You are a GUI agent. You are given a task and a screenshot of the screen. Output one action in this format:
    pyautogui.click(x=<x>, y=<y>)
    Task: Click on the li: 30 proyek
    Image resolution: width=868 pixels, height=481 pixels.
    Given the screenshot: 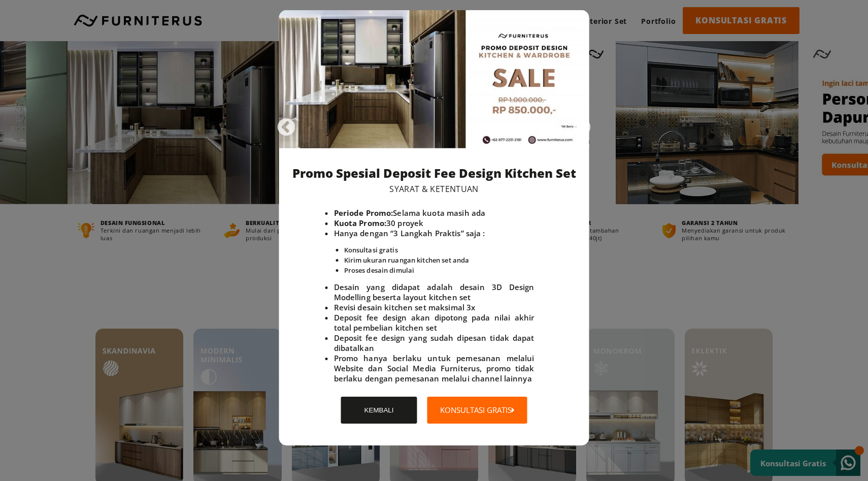 What is the action you would take?
    pyautogui.click(x=434, y=222)
    